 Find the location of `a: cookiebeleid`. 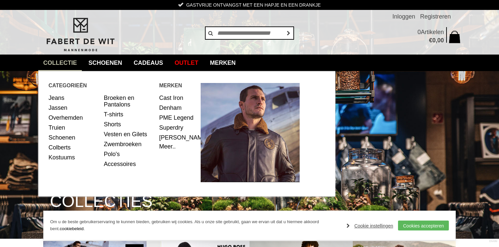

a: cookiebeleid is located at coordinates (72, 228).